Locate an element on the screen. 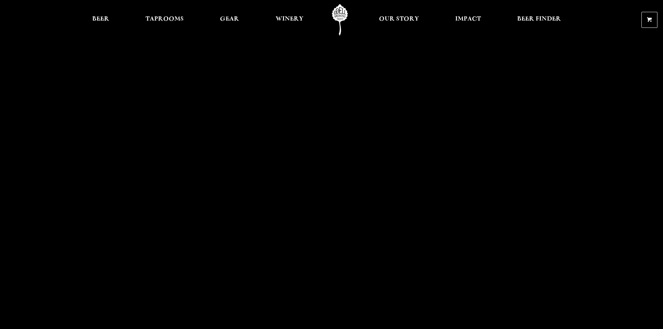 The image size is (663, 329). span: Impact is located at coordinates (468, 19).